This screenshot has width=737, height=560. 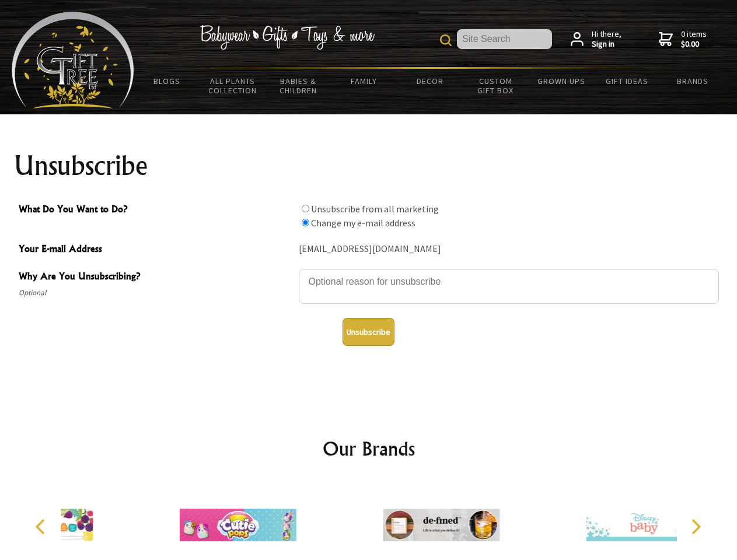 What do you see at coordinates (298, 86) in the screenshot?
I see `a: Babies & Children` at bounding box center [298, 86].